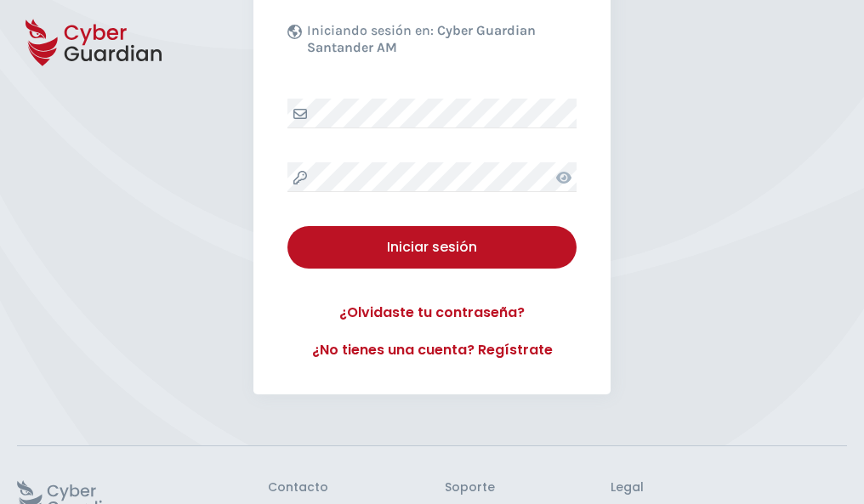 Image resolution: width=864 pixels, height=504 pixels. What do you see at coordinates (432, 248) in the screenshot?
I see `button: Iniciar sesión` at bounding box center [432, 248].